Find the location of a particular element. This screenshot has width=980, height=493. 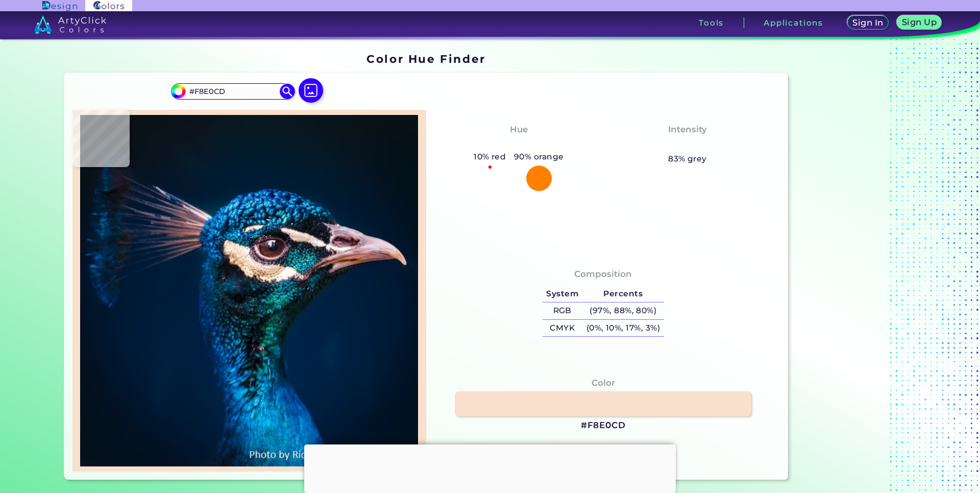

h5: (97%, 88%, 80%) is located at coordinates (623, 311).